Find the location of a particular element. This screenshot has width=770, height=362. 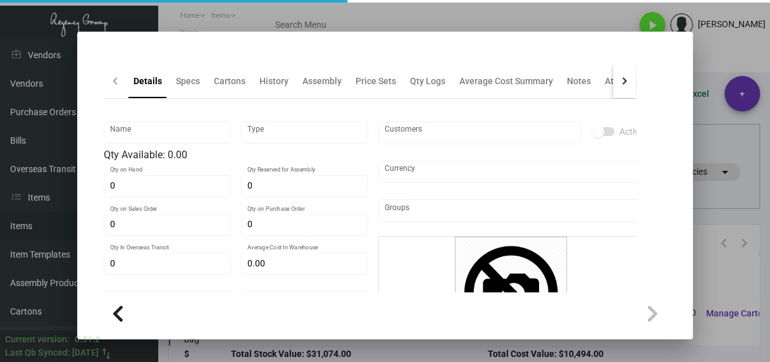

div: Current version: is located at coordinates (37, 339).